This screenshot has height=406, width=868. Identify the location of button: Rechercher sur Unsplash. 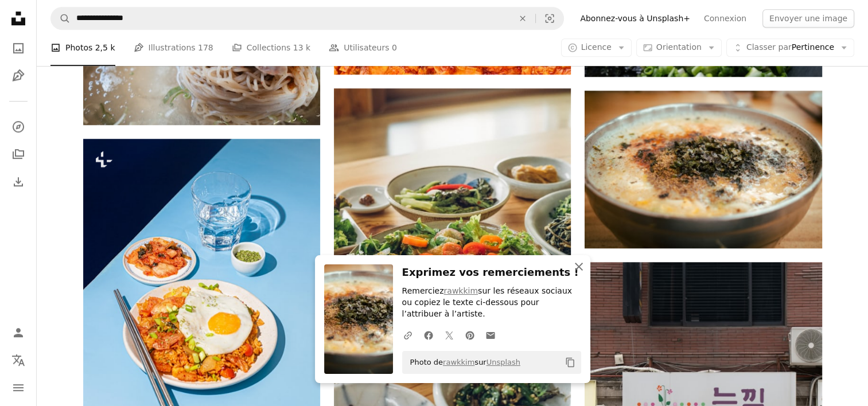
(61, 18).